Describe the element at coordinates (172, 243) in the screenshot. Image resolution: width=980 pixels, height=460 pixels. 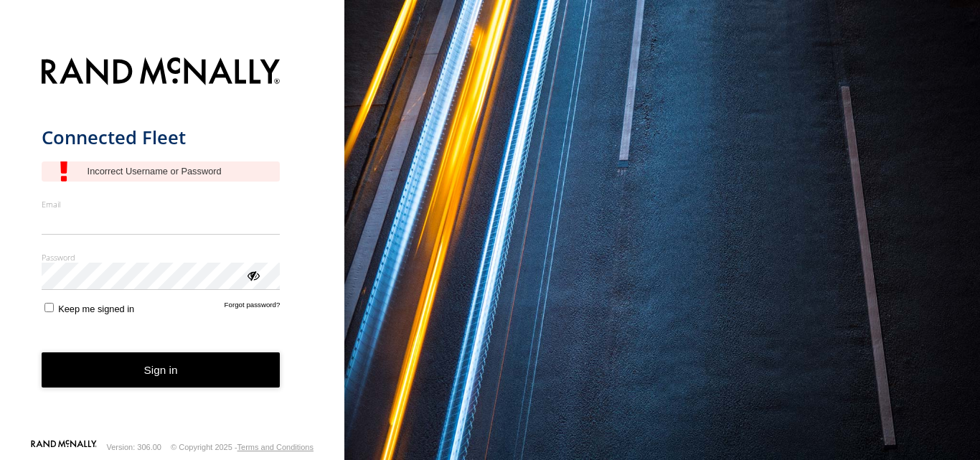
I see `form: main` at that location.